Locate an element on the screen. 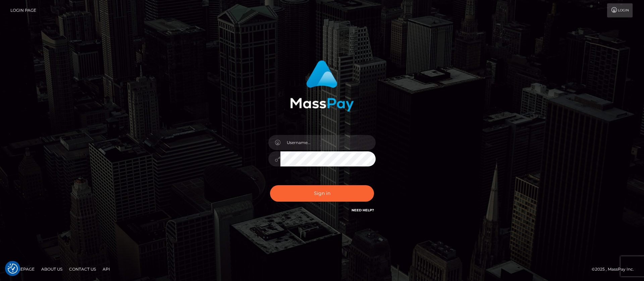 This screenshot has height=281, width=644. a: API is located at coordinates (106, 269).